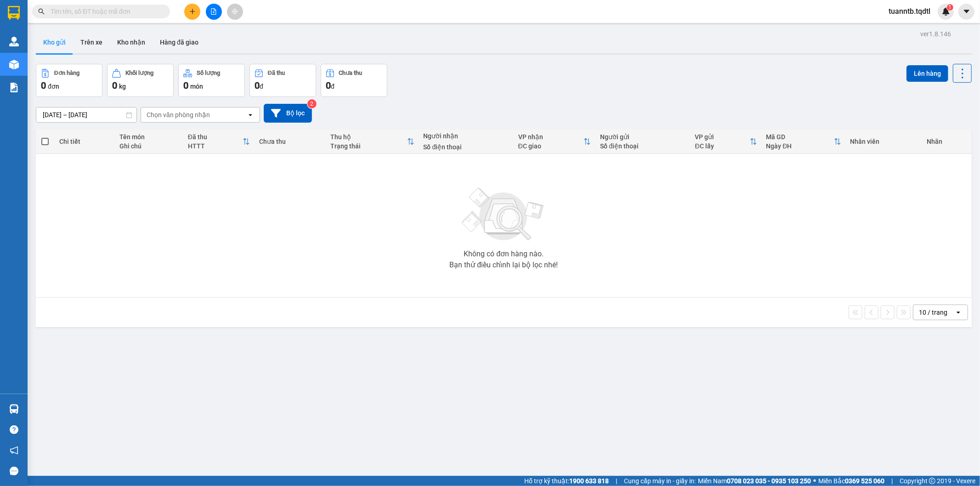 This screenshot has width=980, height=486. Describe the element at coordinates (935, 34) in the screenshot. I see `div: ver 1.8.146` at that location.